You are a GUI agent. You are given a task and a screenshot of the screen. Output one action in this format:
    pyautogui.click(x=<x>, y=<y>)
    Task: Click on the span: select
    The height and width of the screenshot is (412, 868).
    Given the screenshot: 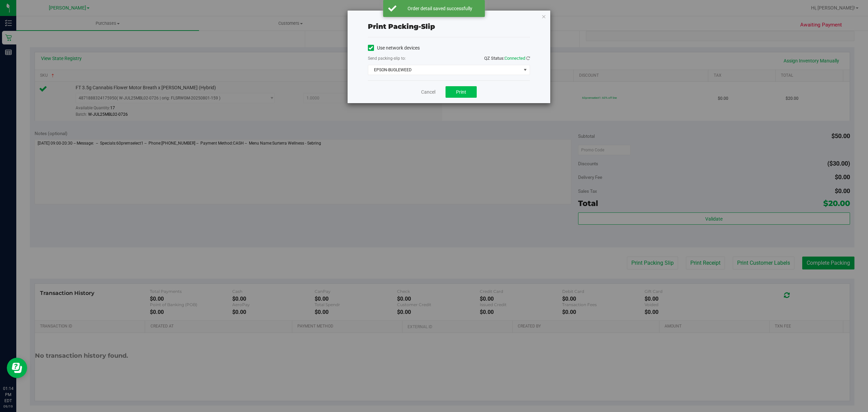 What is the action you would take?
    pyautogui.click(x=525, y=70)
    